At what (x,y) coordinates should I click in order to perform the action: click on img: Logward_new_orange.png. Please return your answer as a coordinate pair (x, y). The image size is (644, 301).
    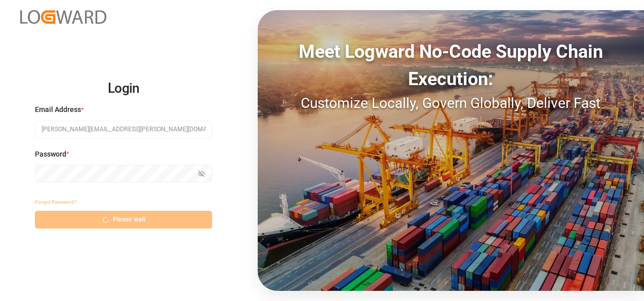
    Looking at the image, I should click on (63, 16).